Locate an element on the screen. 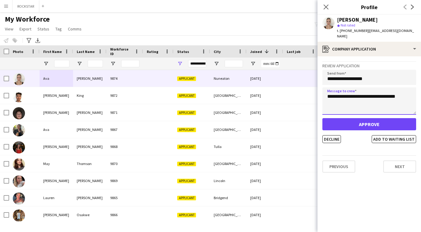  img: Ruth Weaver is located at coordinates (19, 181).